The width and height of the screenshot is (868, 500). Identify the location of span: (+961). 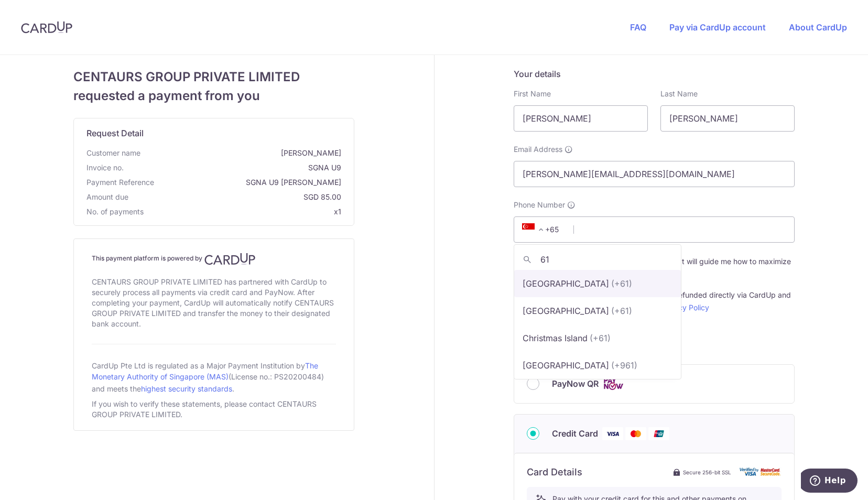
(625, 366).